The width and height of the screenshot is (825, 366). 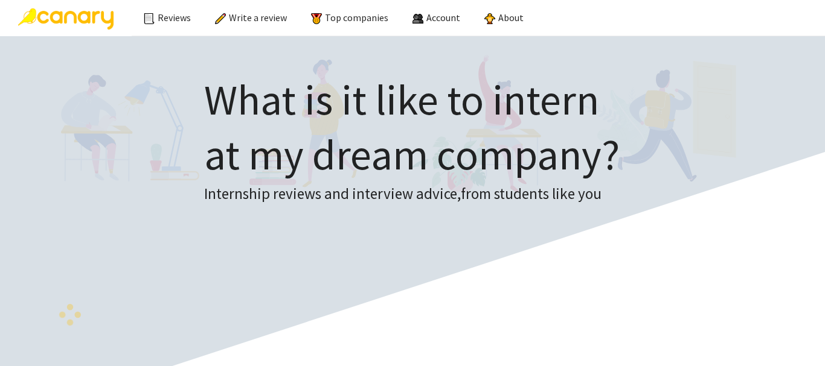 What do you see at coordinates (66, 19) in the screenshot?
I see `img: Canary Logo` at bounding box center [66, 19].